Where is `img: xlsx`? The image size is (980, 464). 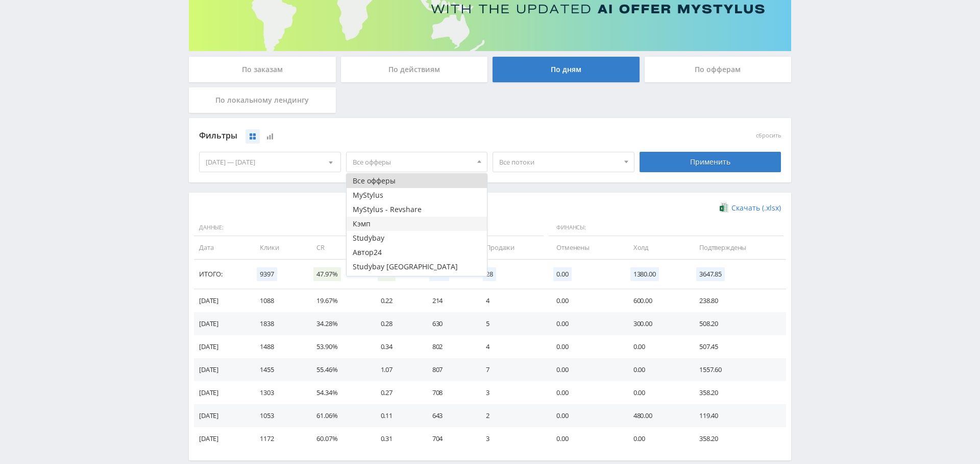
img: xlsx is located at coordinates (723, 207).